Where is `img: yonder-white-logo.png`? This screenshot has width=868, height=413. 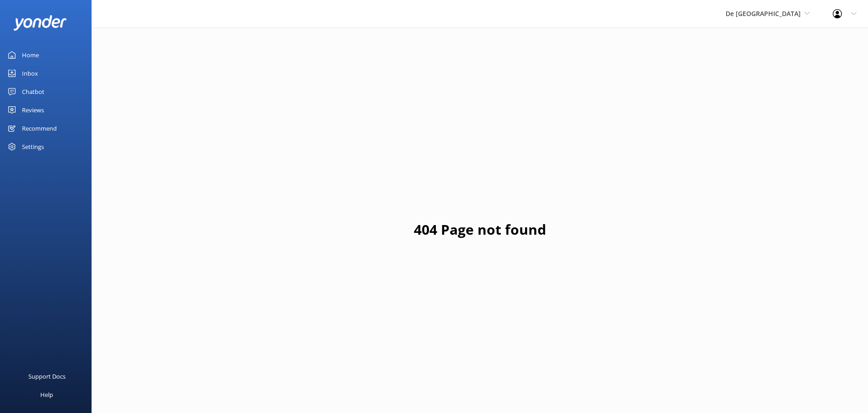
img: yonder-white-logo.png is located at coordinates (40, 22).